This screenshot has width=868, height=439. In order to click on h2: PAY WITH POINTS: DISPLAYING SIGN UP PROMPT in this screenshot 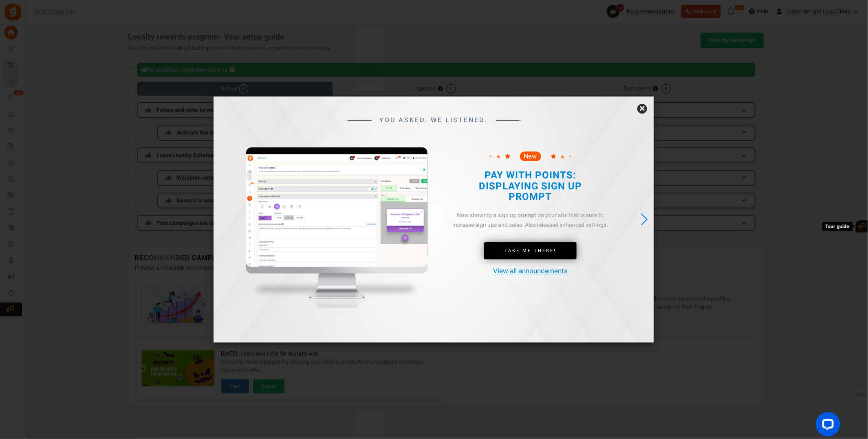, I will do `click(530, 186)`.